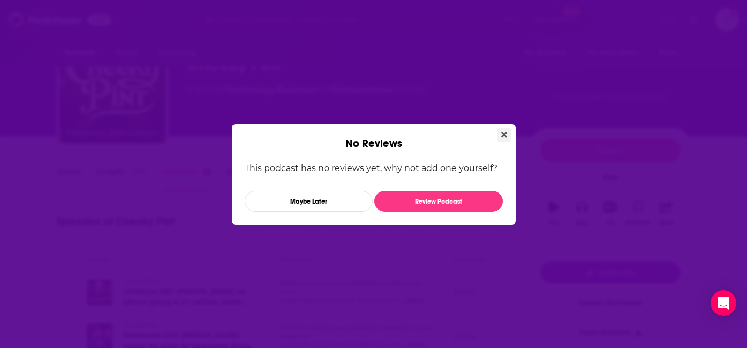 The height and width of the screenshot is (348, 747). I want to click on div: Open Intercom Messenger, so click(723, 303).